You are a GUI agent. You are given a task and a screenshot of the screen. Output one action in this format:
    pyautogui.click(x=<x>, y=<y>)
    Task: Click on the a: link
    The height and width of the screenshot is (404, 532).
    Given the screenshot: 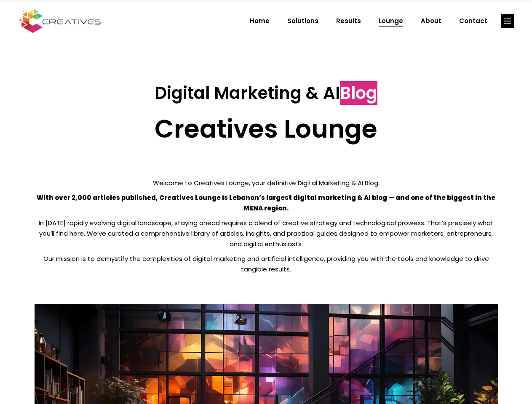 What is the action you would take?
    pyautogui.click(x=508, y=21)
    